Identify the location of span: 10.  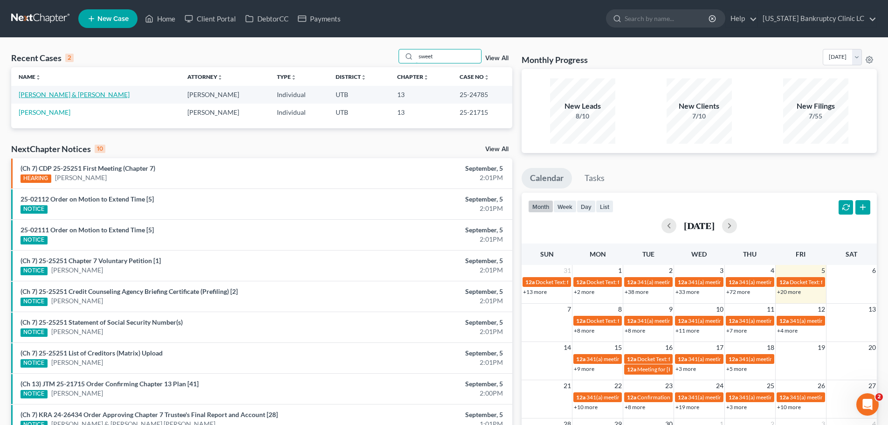
(720, 309).